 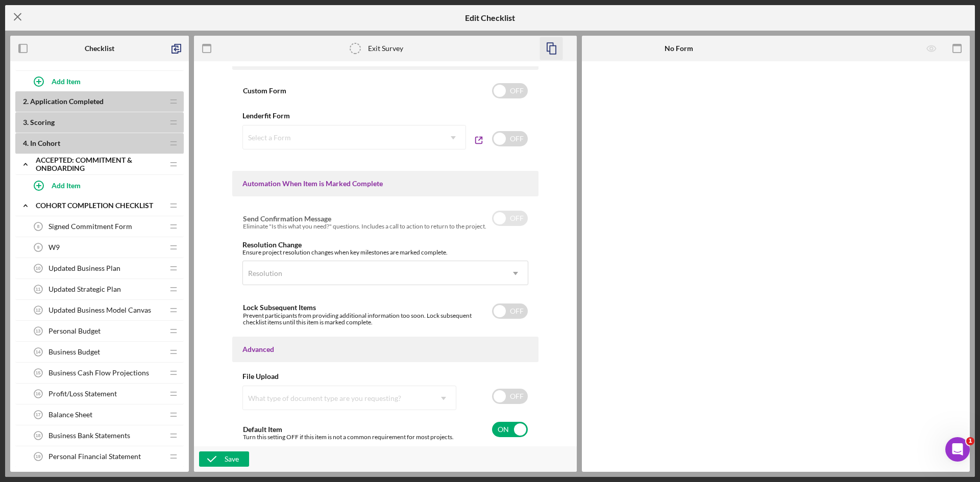 I want to click on div: File Upload, so click(x=386, y=376).